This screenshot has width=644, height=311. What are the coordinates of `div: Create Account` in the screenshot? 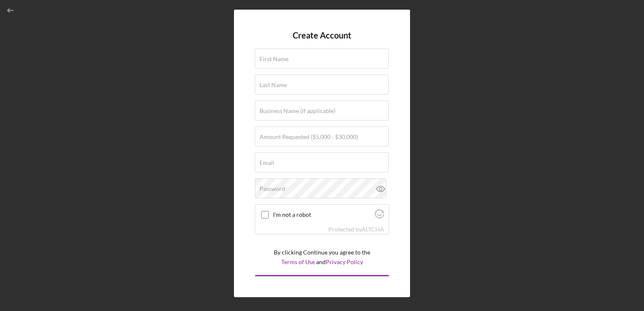 It's located at (316, 284).